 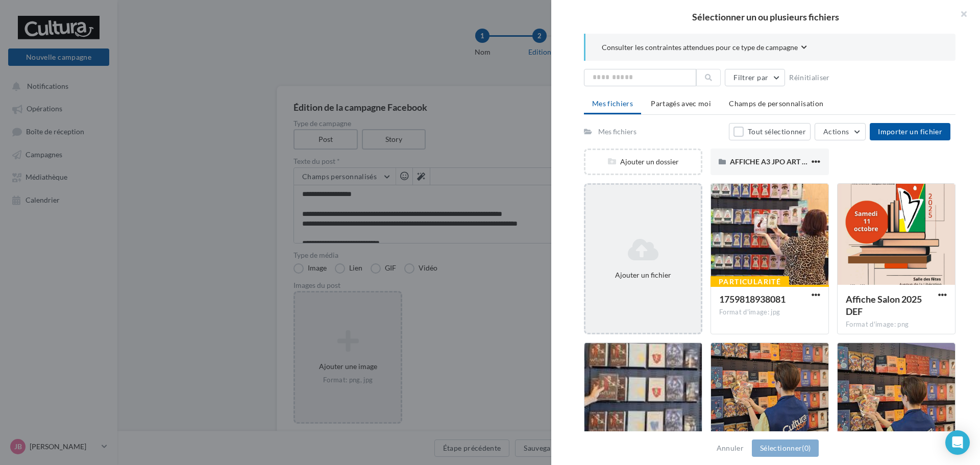 What do you see at coordinates (806, 447) in the screenshot?
I see `span: (0)` at bounding box center [806, 447].